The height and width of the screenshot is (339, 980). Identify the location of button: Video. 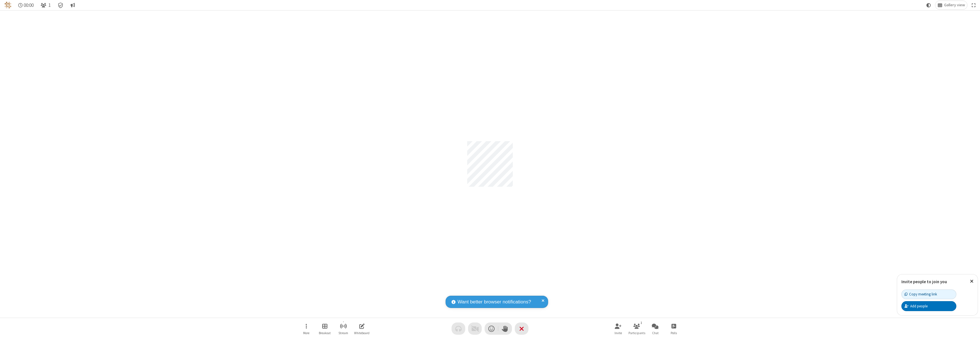
(475, 328).